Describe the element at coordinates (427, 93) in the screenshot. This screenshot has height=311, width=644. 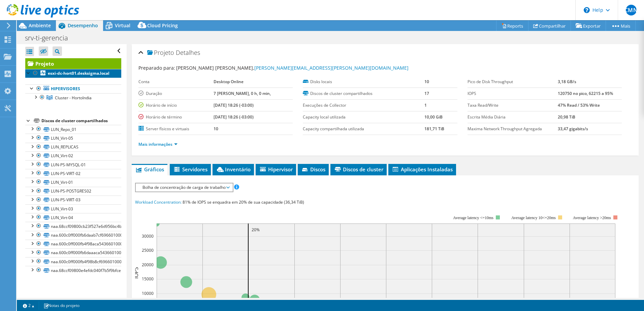
I see `b: 17` at that location.